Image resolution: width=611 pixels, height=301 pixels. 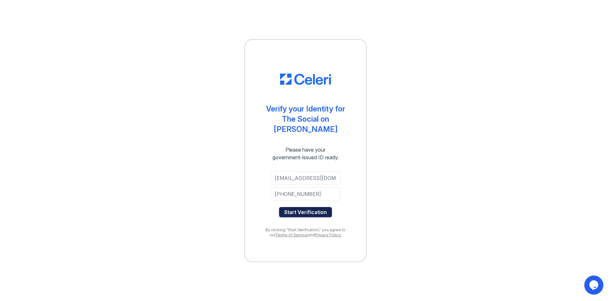 I want to click on div: Please have your government-issued ID ready., so click(x=305, y=153).